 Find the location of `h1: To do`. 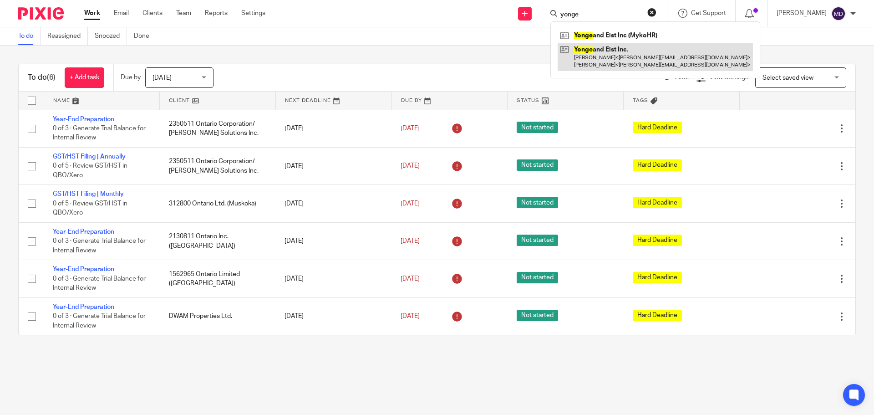

h1: To do is located at coordinates (41, 77).